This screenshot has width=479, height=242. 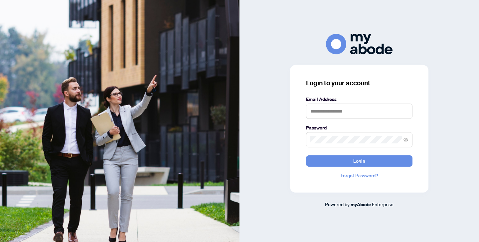 I want to click on label: Password, so click(x=359, y=128).